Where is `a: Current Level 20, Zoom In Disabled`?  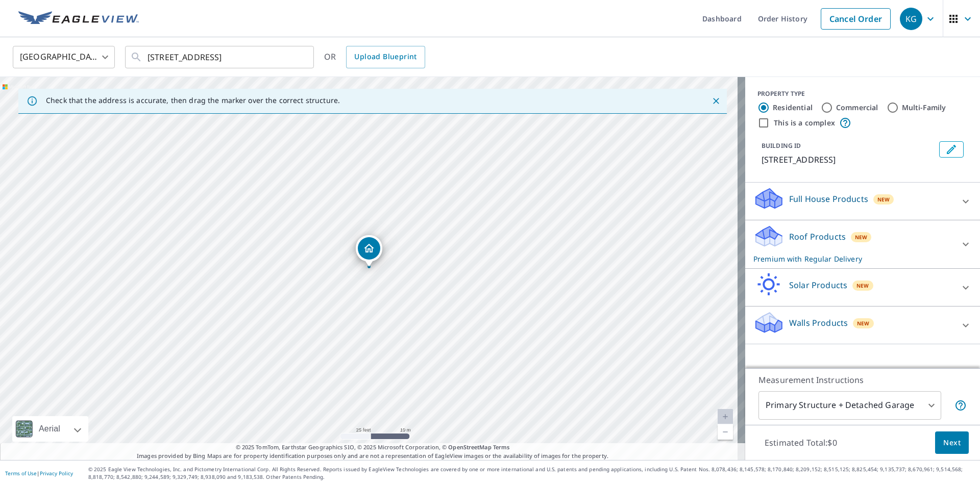 a: Current Level 20, Zoom In Disabled is located at coordinates (725, 417).